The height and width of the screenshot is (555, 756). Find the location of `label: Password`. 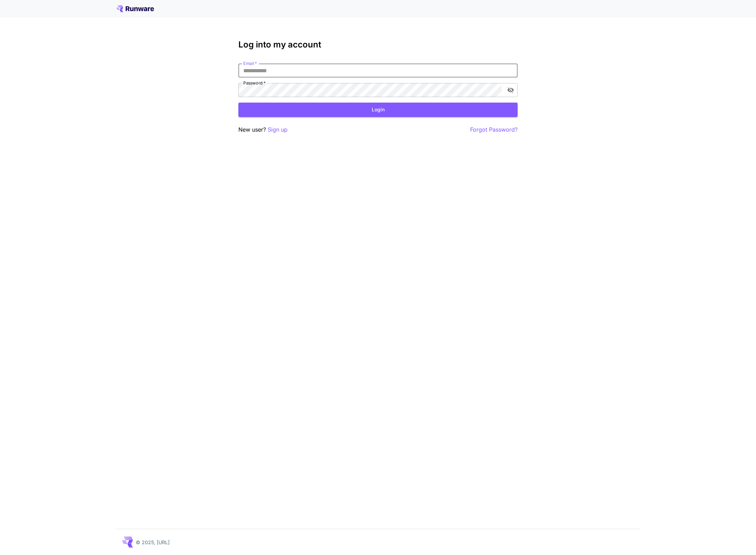

label: Password is located at coordinates (255, 83).